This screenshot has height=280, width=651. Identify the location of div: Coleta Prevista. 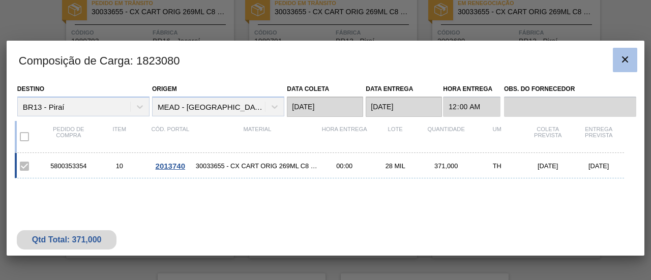
(547, 137).